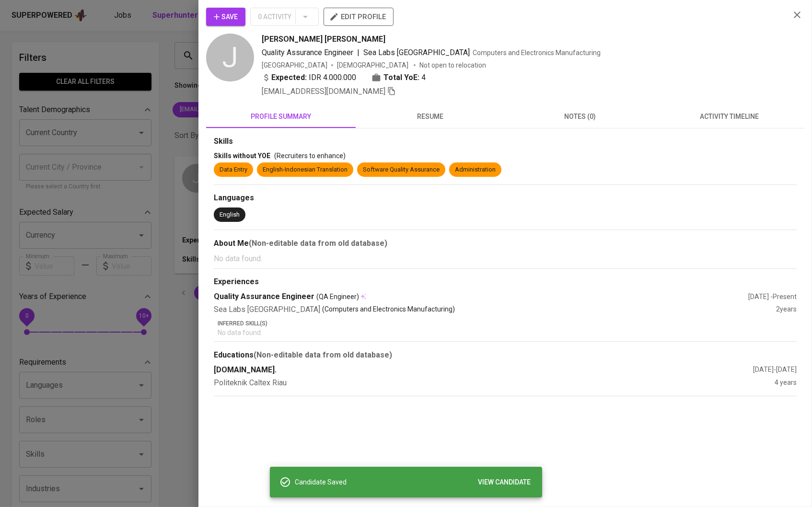  Describe the element at coordinates (505, 198) in the screenshot. I see `div: Languages` at that location.